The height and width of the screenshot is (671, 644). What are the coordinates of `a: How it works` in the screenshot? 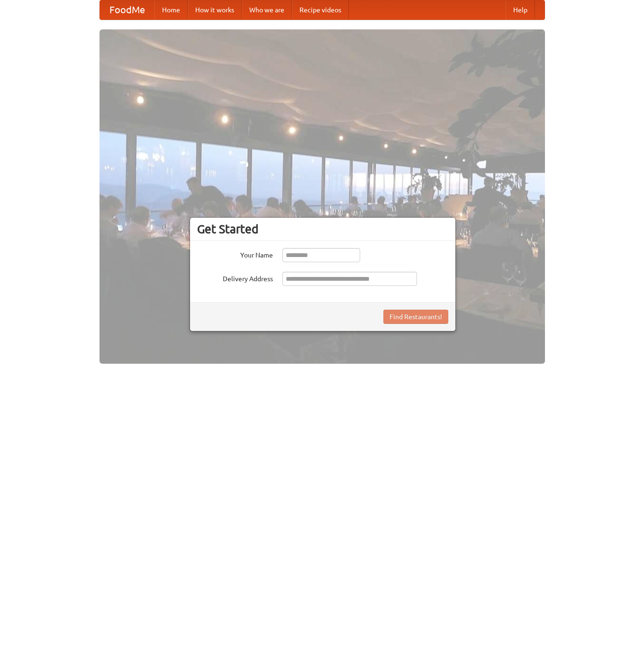 It's located at (215, 10).